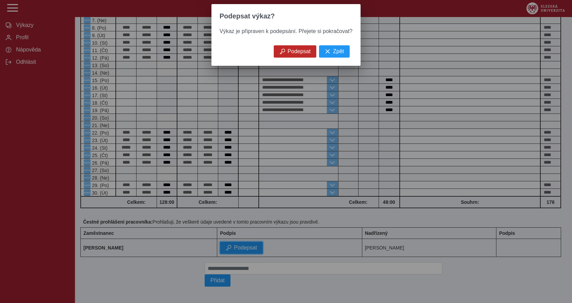 The width and height of the screenshot is (572, 303). What do you see at coordinates (295, 51) in the screenshot?
I see `button: Podepsat` at bounding box center [295, 51].